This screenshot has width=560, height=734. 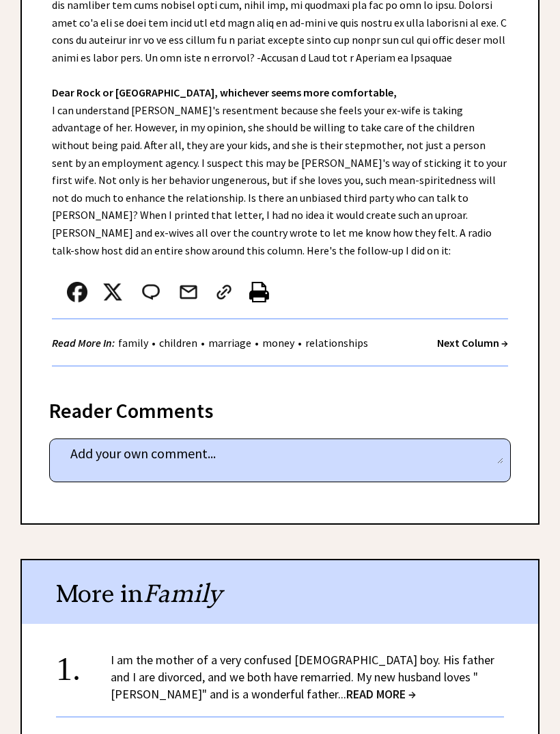 I want to click on div: More in, so click(x=280, y=592).